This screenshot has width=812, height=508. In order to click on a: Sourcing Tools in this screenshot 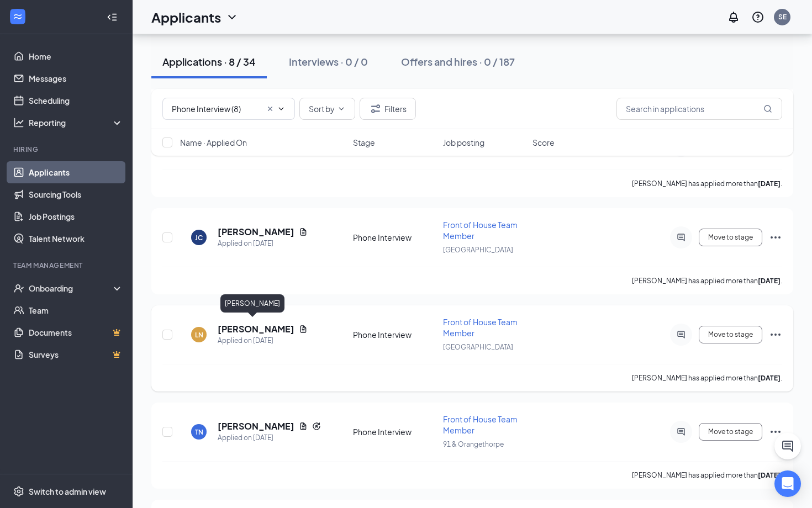, I will do `click(76, 194)`.